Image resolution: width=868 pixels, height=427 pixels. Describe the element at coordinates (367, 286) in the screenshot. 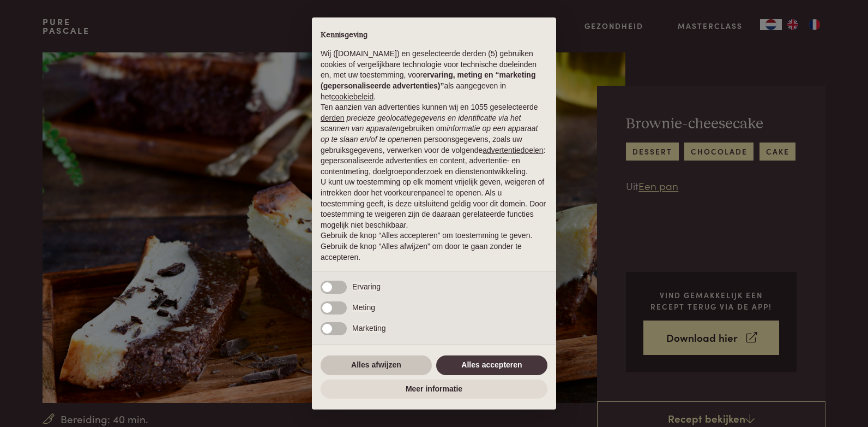

I see `span: Ervaring` at that location.